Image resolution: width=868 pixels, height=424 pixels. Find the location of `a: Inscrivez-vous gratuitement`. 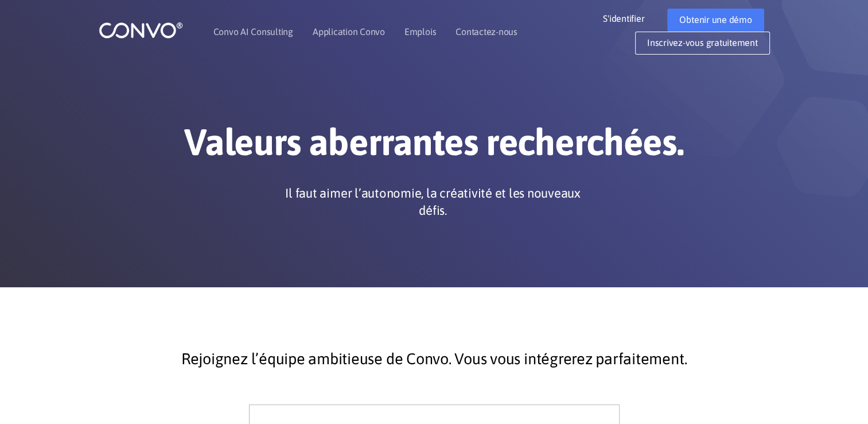

a: Inscrivez-vous gratuitement is located at coordinates (703, 44).